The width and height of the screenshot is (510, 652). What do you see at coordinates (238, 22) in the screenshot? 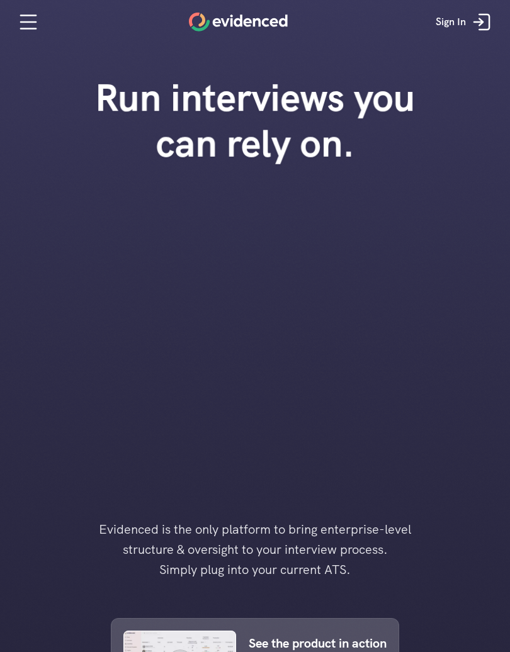
I see `a: Home` at bounding box center [238, 22].